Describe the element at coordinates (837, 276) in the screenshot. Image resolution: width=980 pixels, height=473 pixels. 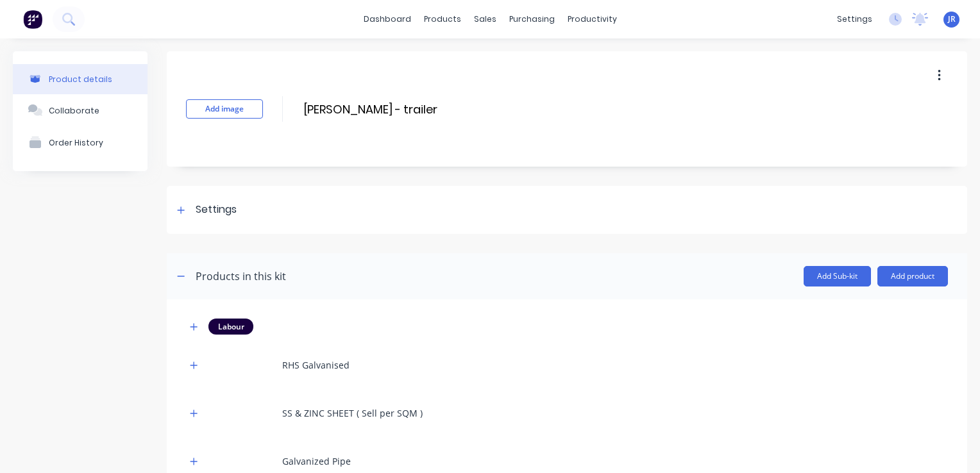
I see `button: Add Sub-kit` at that location.